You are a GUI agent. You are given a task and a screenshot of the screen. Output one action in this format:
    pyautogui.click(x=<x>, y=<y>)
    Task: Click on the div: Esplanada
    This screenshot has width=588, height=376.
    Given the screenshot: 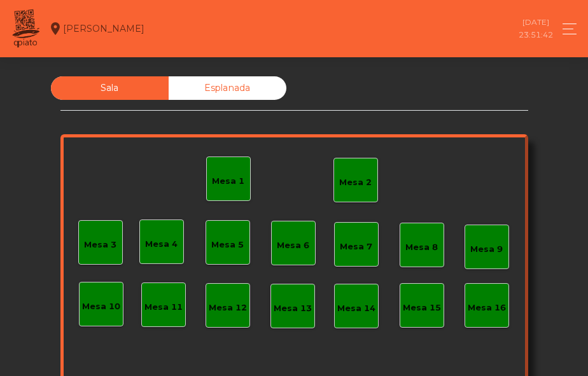 What is the action you would take?
    pyautogui.click(x=227, y=88)
    